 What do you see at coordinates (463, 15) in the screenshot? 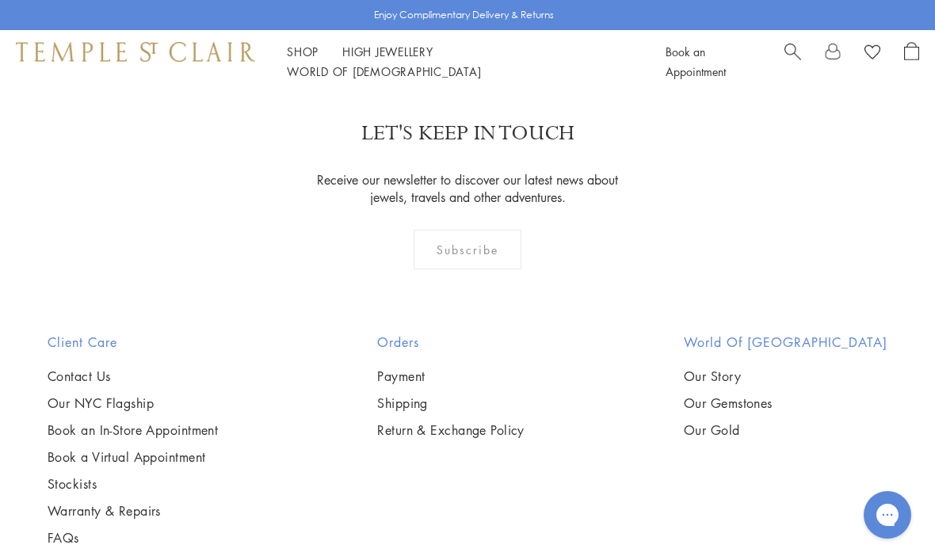
I see `p: Enjoy Complimentary Delivery & Returns` at bounding box center [463, 15].